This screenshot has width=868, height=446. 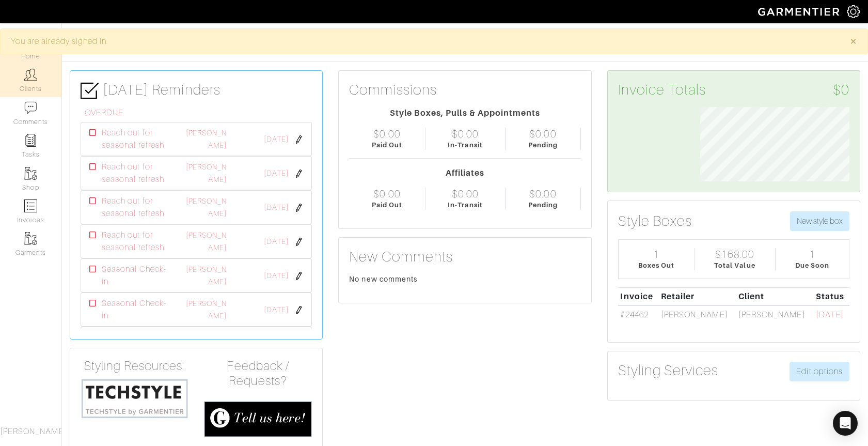 I want to click on div: Style Boxes, Pulls & Appointments, so click(x=465, y=113).